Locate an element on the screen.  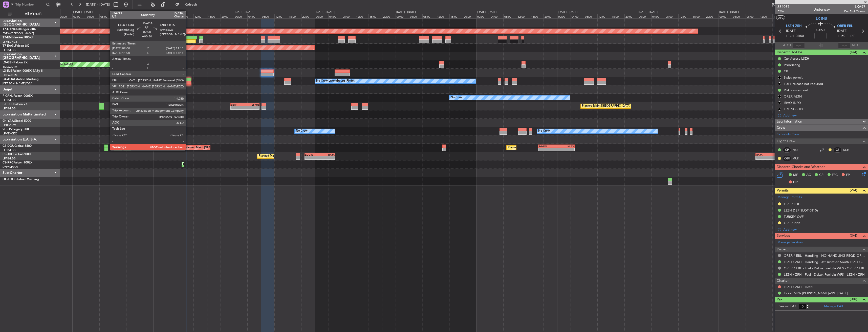
div: Car Access LSZH is located at coordinates (796, 58).